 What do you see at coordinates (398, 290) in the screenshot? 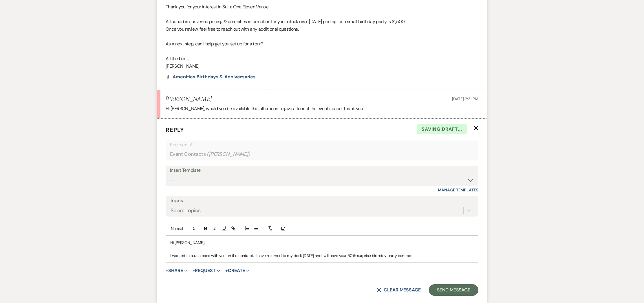
I see `button: Clear message` at bounding box center [398, 290].